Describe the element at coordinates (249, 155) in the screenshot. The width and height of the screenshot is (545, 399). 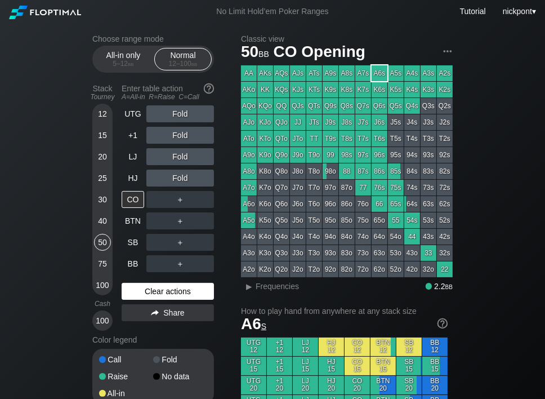
I see `div: A9o` at that location.